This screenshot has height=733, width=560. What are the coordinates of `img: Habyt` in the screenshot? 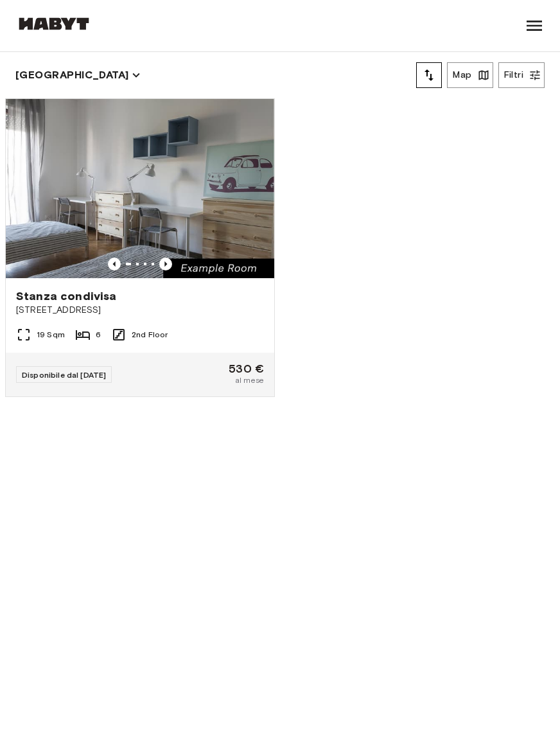 It's located at (54, 24).